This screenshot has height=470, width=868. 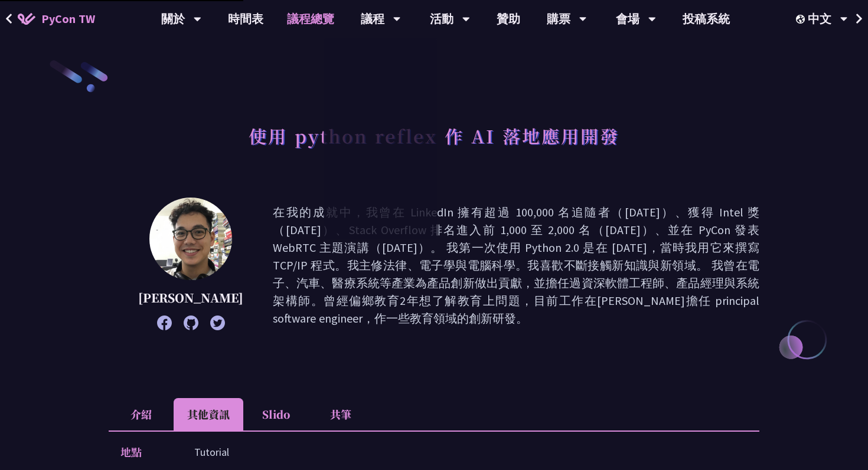 I want to click on p: 地點, so click(x=145, y=452).